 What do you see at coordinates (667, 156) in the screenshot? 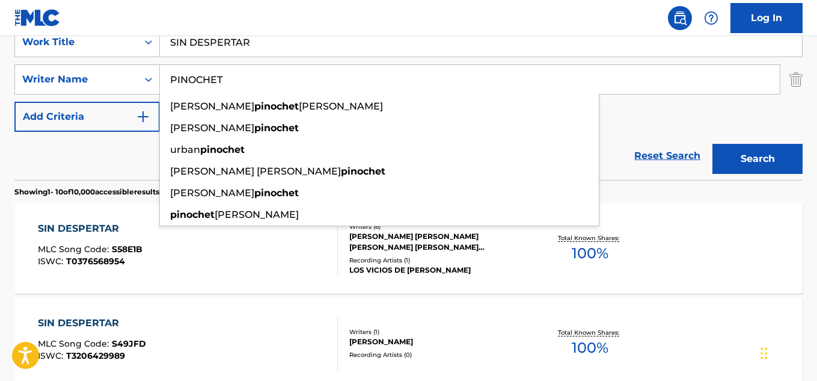
I see `a: Reset Search` at bounding box center [667, 156].